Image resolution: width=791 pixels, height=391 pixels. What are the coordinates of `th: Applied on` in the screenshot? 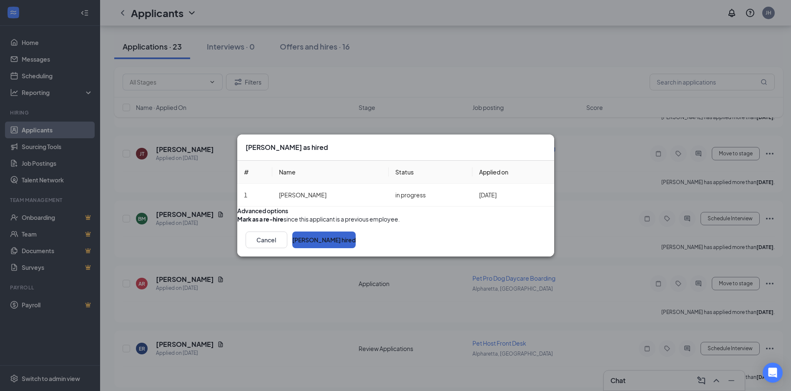 It's located at (513, 172).